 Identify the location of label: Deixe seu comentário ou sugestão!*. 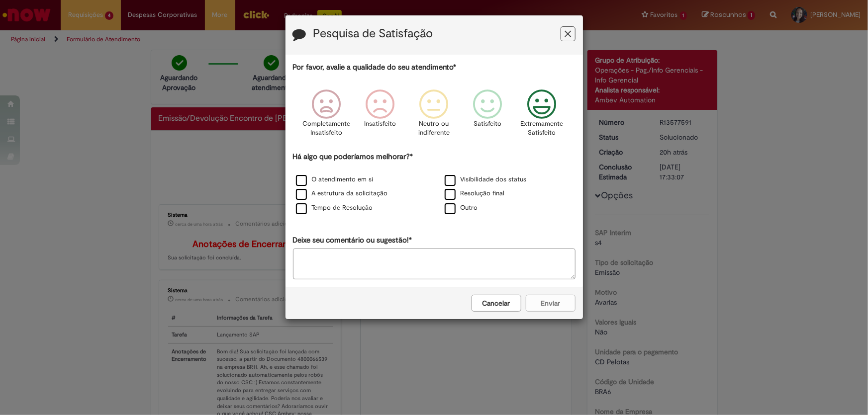
(353, 240).